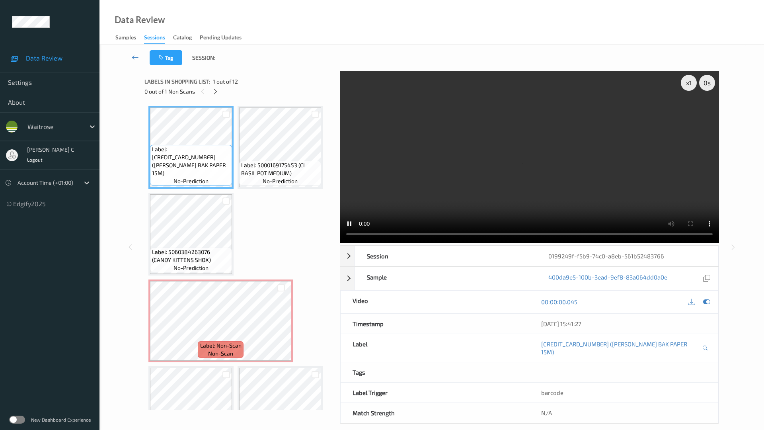  What do you see at coordinates (445, 256) in the screenshot?
I see `div: Session` at bounding box center [445, 256].